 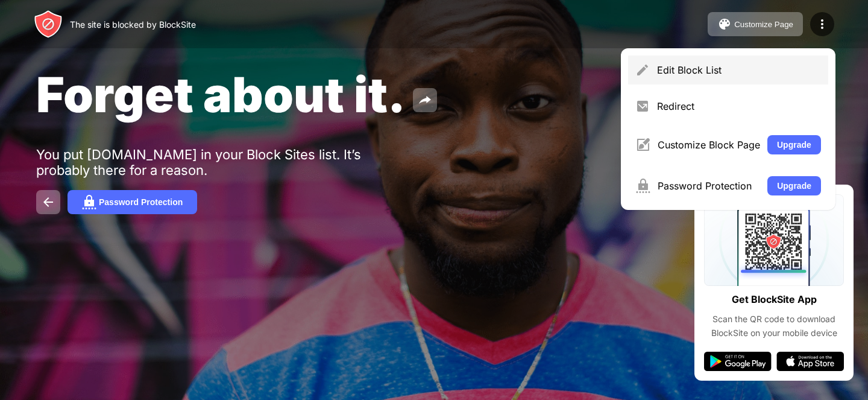 What do you see at coordinates (739, 70) in the screenshot?
I see `div: Edit Block List` at bounding box center [739, 70].